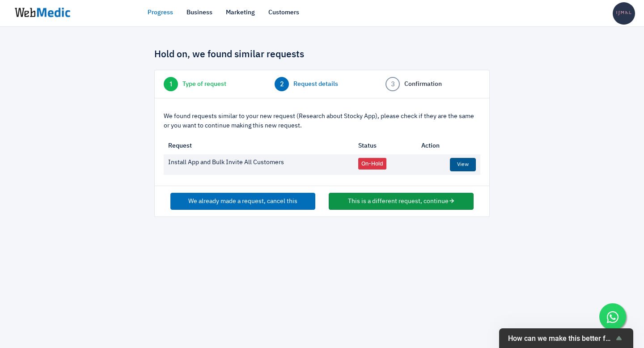 The image size is (644, 348). What do you see at coordinates (322, 121) in the screenshot?
I see `p: We found requests similar to your new request (Research about Stocky App), please check if they a...` at bounding box center [322, 121].